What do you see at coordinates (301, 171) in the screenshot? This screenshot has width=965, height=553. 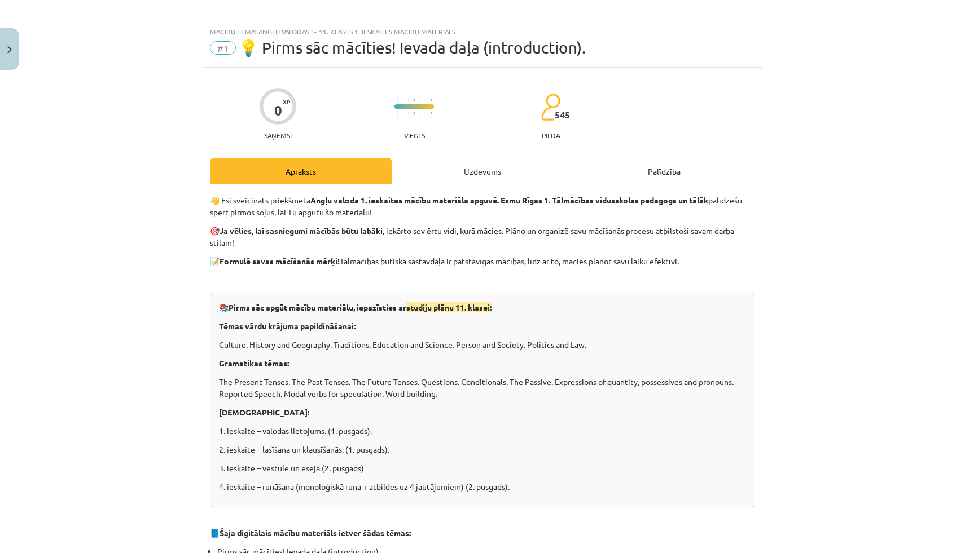 I see `div: Apraksts` at bounding box center [301, 171].